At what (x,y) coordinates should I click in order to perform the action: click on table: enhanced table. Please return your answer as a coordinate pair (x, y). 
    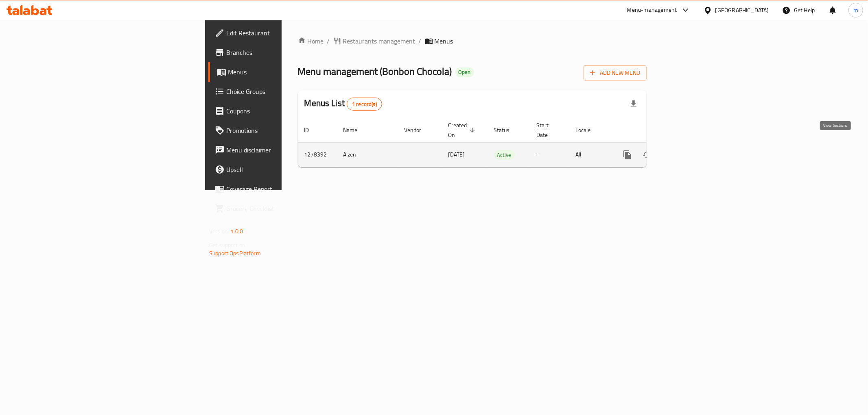
    Looking at the image, I should click on (500, 142).